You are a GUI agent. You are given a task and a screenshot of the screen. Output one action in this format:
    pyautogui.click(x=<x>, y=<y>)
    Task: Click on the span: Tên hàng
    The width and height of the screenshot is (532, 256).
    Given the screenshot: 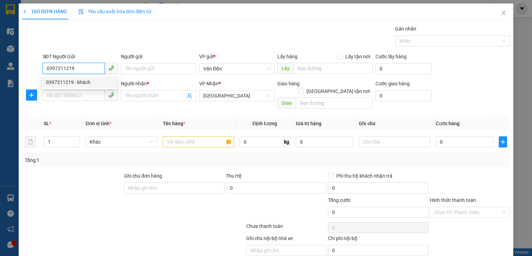 What is the action you would take?
    pyautogui.click(x=174, y=123)
    